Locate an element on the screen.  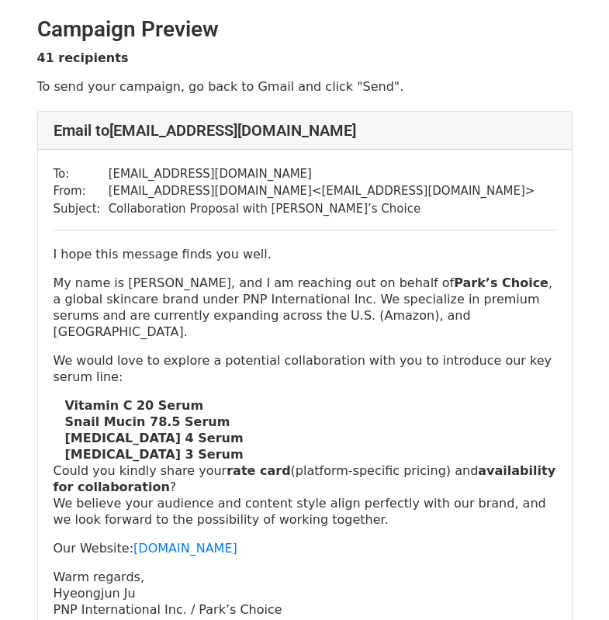
strong: Park’s Choice is located at coordinates (502, 283).